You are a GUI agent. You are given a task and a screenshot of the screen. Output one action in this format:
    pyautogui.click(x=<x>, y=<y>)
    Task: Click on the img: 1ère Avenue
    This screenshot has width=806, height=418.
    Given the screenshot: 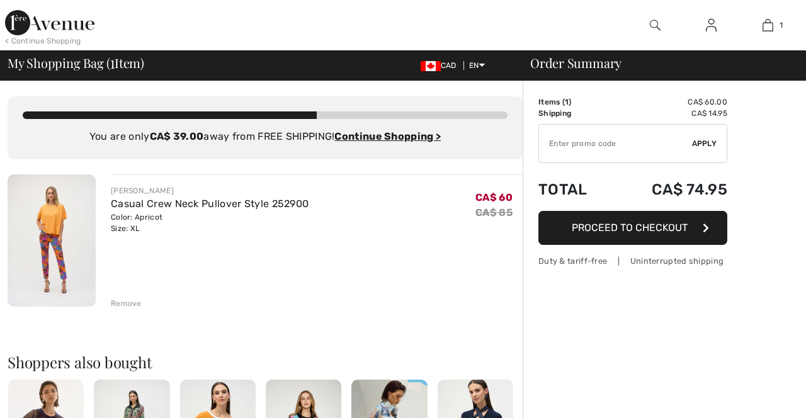 What is the action you would take?
    pyautogui.click(x=50, y=23)
    